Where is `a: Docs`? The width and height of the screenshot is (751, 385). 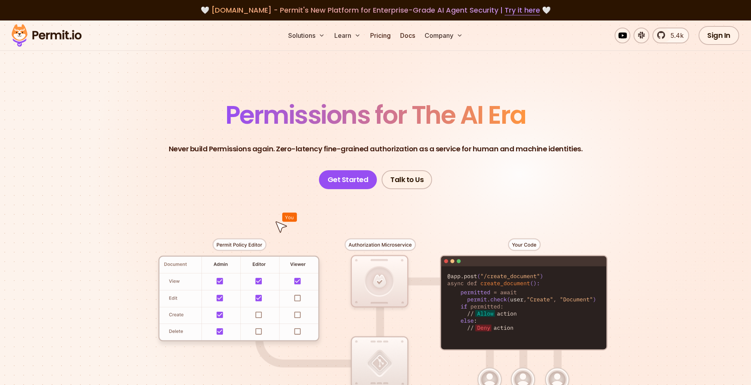 a: Docs is located at coordinates (408, 35).